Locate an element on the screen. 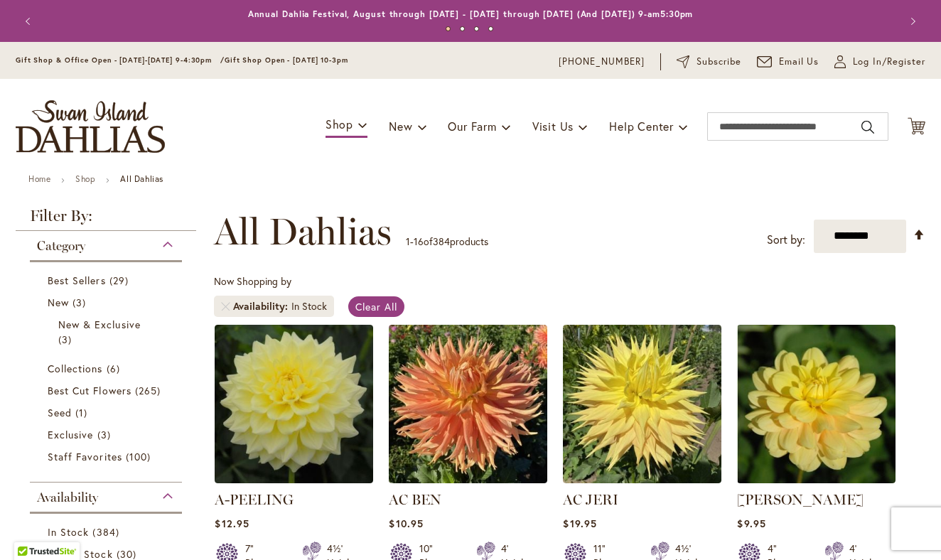 Image resolution: width=941 pixels, height=560 pixels. span: $9.95 is located at coordinates (751, 523).